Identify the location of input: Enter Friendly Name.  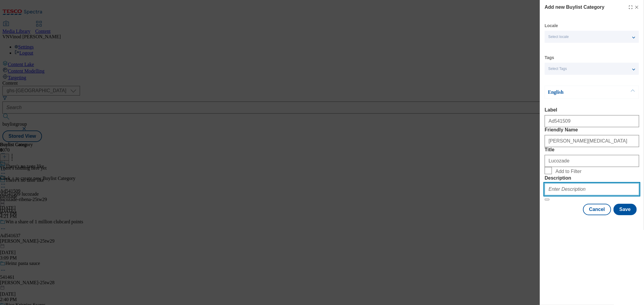
(592, 141).